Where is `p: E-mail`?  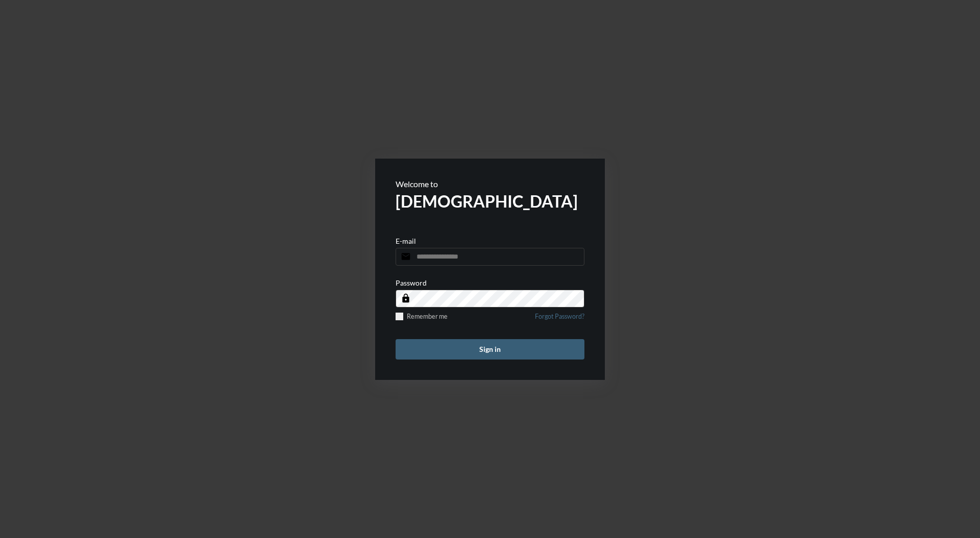 p: E-mail is located at coordinates (406, 241).